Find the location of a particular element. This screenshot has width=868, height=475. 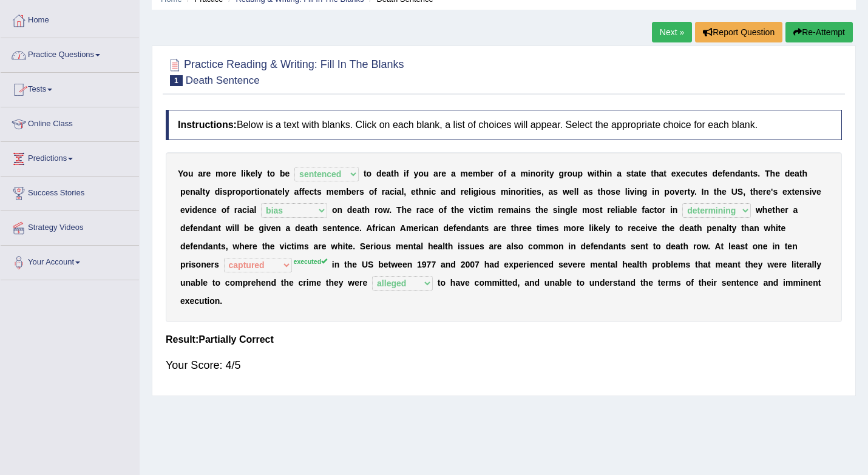

a: Online Class is located at coordinates (70, 122).